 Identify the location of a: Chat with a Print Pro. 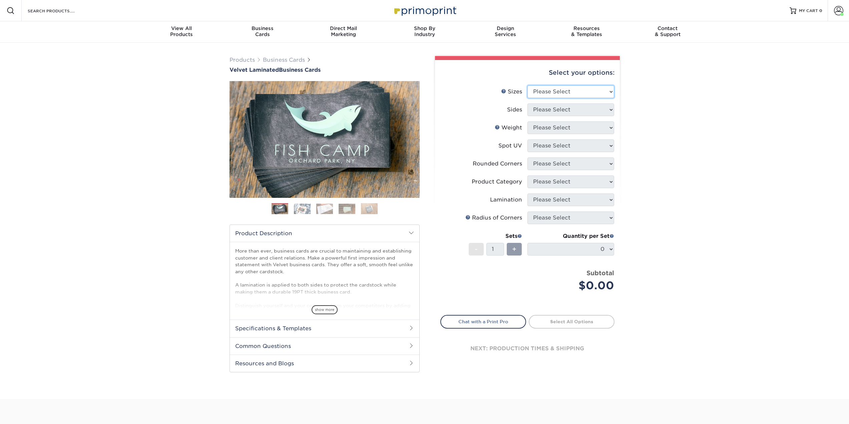
(483, 322).